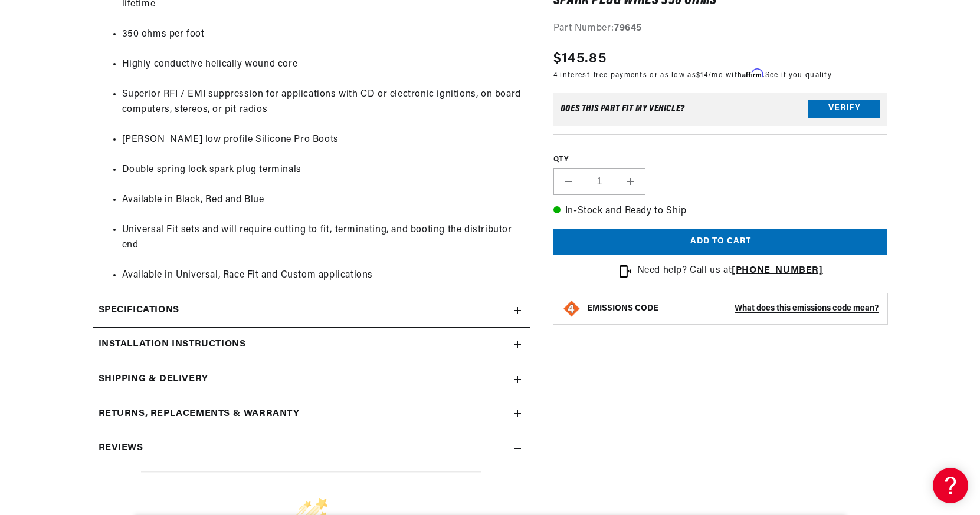 Image resolution: width=980 pixels, height=515 pixels. Describe the element at coordinates (311, 311) in the screenshot. I see `summary: Specifications` at that location.